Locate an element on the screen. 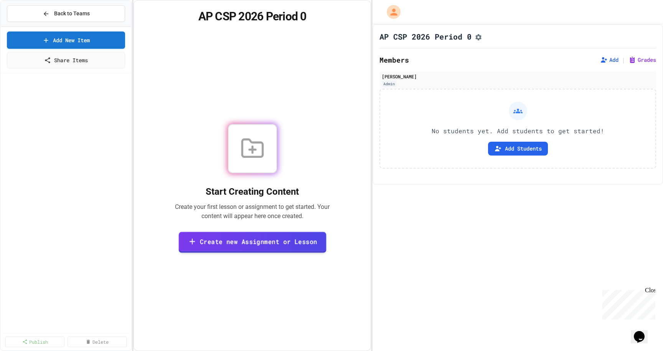 The height and width of the screenshot is (351, 663). button: Back to Teams is located at coordinates (66, 13).